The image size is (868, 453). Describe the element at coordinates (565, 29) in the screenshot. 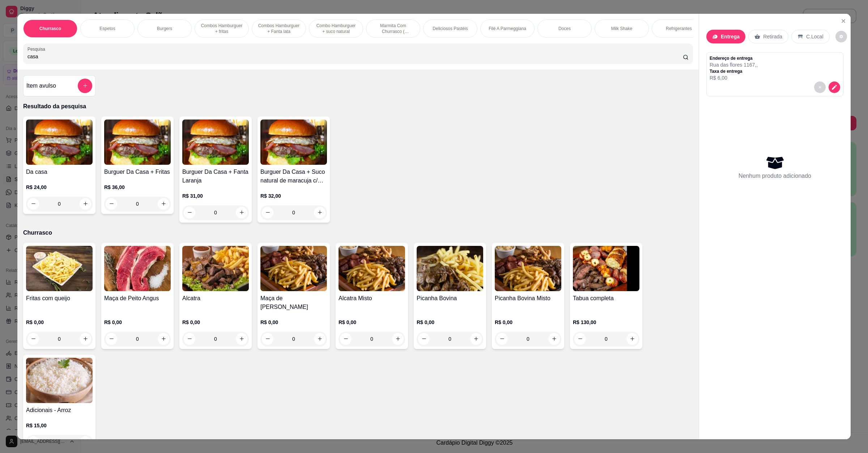

I see `p: Doces` at that location.